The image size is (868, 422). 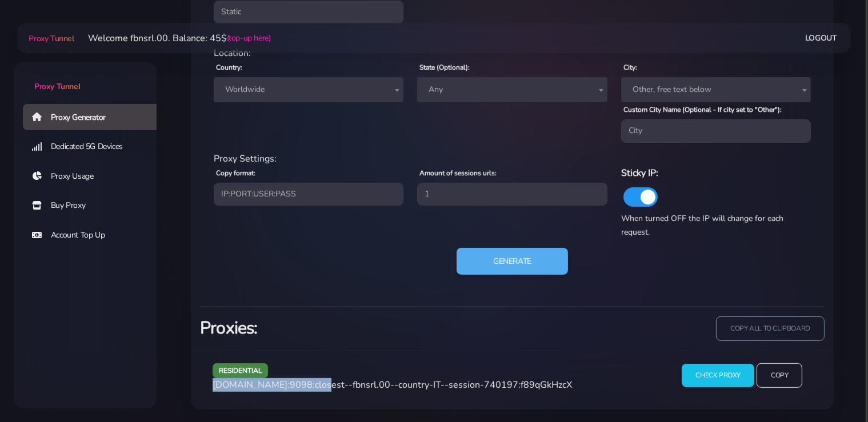 What do you see at coordinates (94, 117) in the screenshot?
I see `a: Proxy Generator` at bounding box center [94, 117].